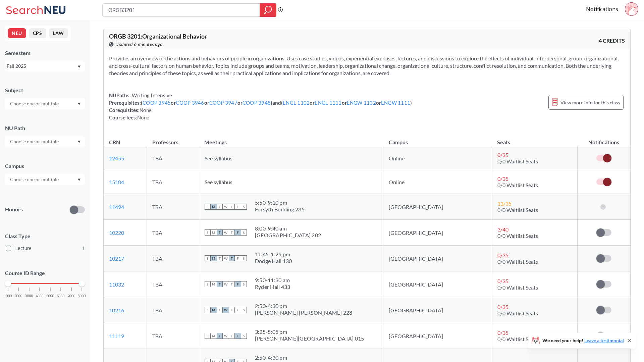 This screenshot has height=362, width=644. Describe the element at coordinates (602, 9) in the screenshot. I see `a: Notifications` at that location.